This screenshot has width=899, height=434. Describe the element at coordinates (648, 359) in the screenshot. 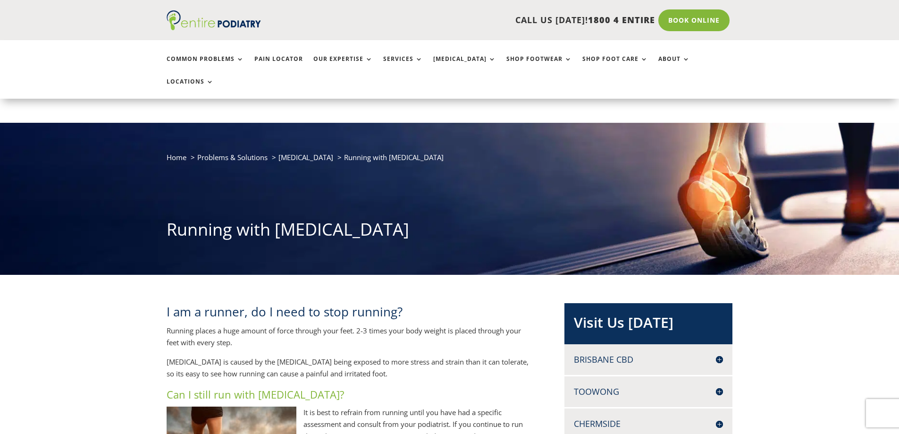

I see `h4: Brisbane CBD` at that location.